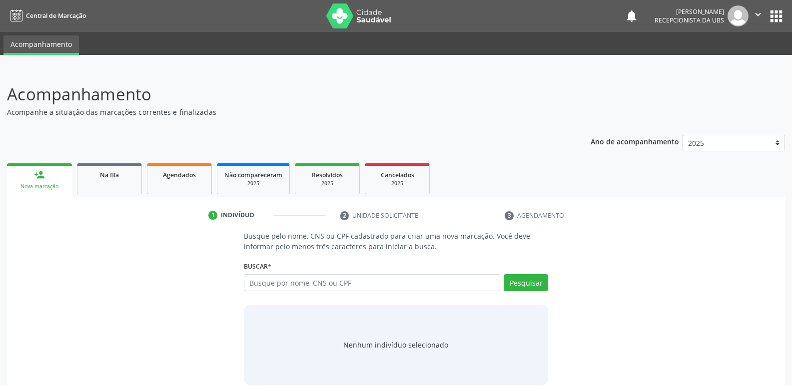 The height and width of the screenshot is (386, 792). Describe the element at coordinates (738, 16) in the screenshot. I see `img: img` at that location.